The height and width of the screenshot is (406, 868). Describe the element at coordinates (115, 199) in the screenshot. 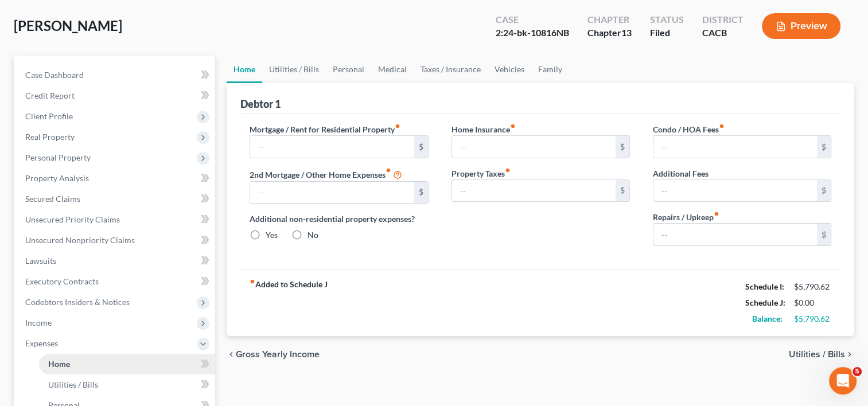

I see `a: Secured Claims` at that location.